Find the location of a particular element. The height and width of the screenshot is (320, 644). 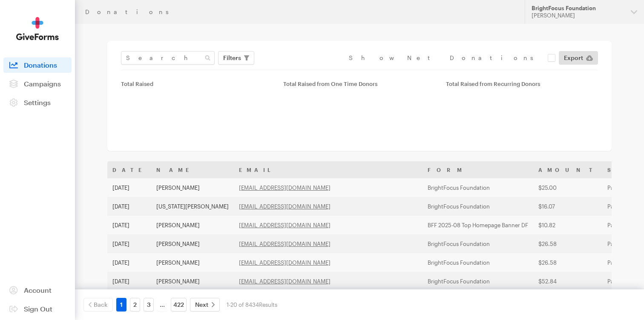

div: Total Raised from One Time Donors is located at coordinates (359, 84).